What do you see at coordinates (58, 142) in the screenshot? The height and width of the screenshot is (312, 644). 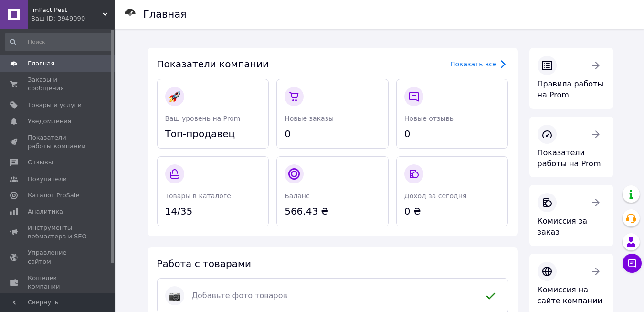 I see `span: Показатели работы компании` at bounding box center [58, 142].